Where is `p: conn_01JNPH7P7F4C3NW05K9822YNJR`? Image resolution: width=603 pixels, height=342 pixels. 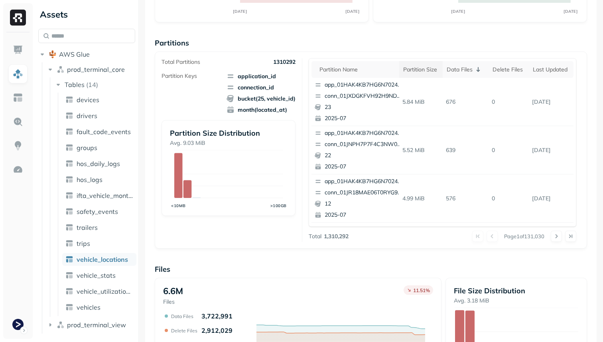
p: conn_01JNPH7P7F4C3NW05K9822YNJR is located at coordinates (363, 144).